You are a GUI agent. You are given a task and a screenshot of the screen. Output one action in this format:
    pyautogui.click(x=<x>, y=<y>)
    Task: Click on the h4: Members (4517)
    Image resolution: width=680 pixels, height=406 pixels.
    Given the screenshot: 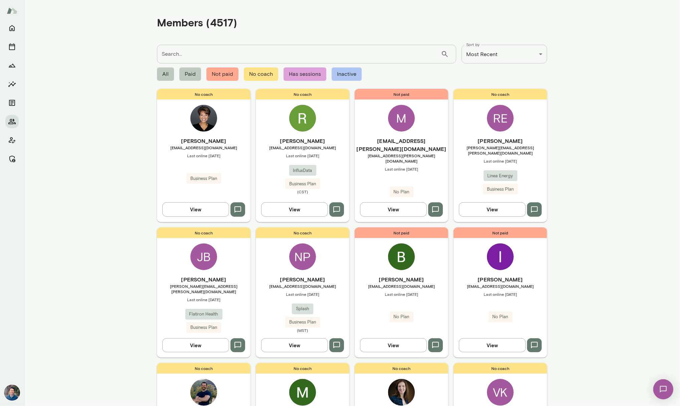 What is the action you would take?
    pyautogui.click(x=197, y=22)
    